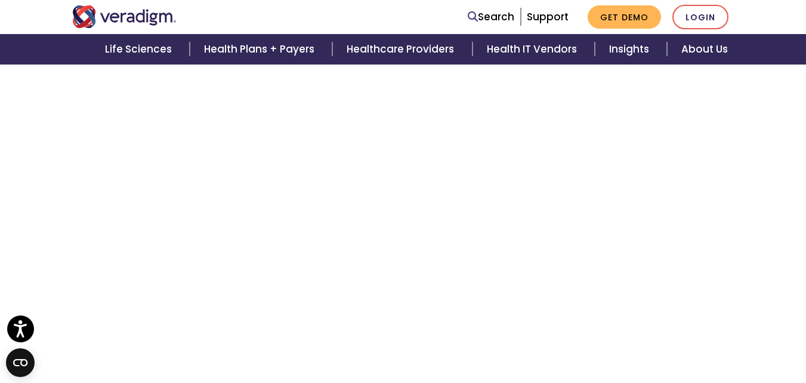  Describe the element at coordinates (20, 362) in the screenshot. I see `button: Open CMP widget` at that location.